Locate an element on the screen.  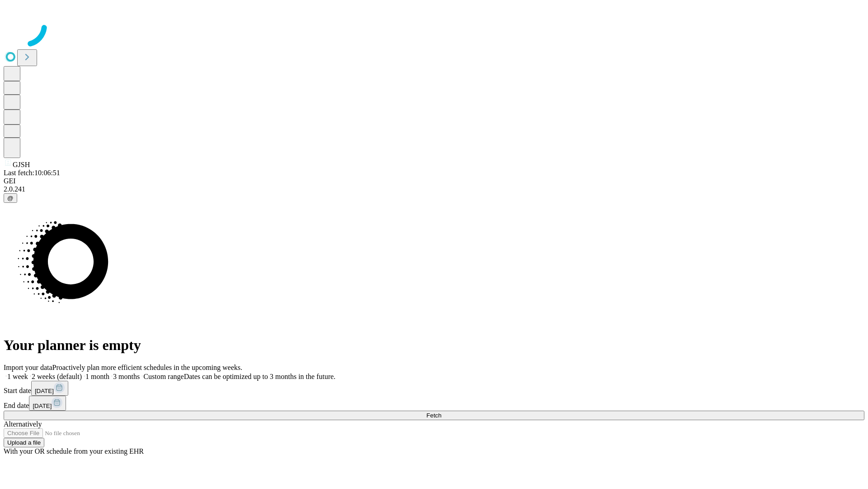
span: 2 weeks (default) is located at coordinates (56, 376).